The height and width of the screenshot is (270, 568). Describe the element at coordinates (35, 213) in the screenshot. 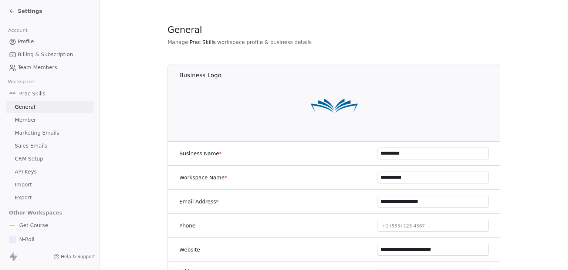

I see `span: Other Workspaces` at that location.